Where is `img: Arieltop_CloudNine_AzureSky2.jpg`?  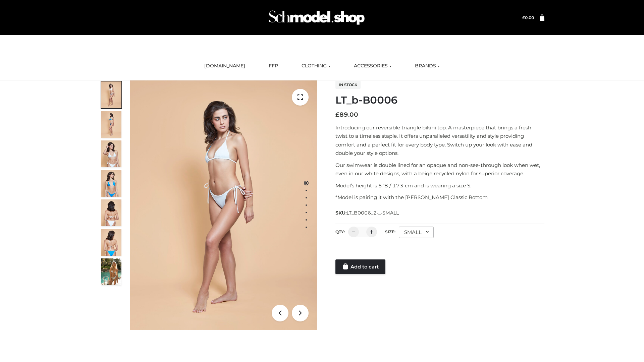 img: Arieltop_CloudNine_AzureSky2.jpg is located at coordinates (111, 272).